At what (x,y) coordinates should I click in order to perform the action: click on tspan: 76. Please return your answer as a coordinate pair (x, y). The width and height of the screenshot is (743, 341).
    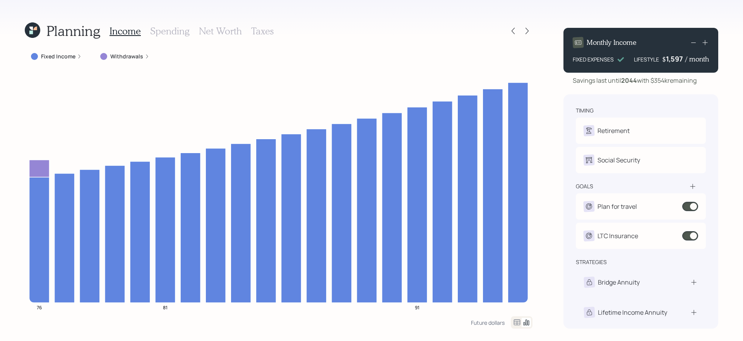
    Looking at the image, I should click on (39, 307).